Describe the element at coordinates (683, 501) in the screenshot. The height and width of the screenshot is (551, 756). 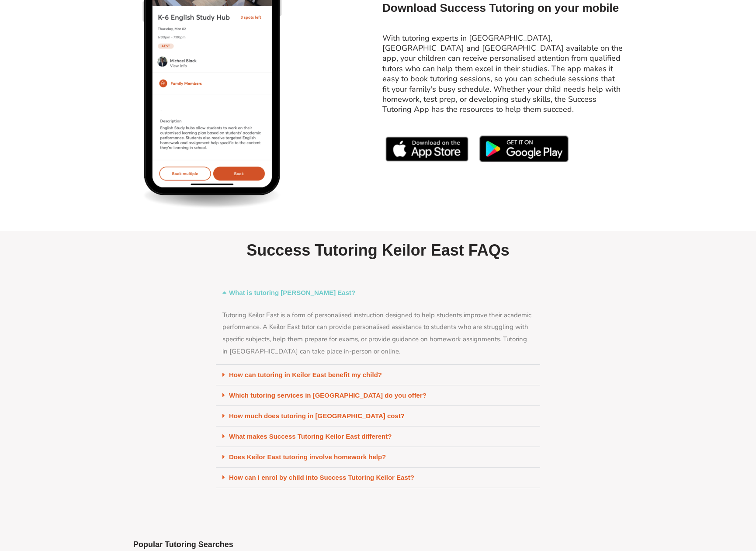
I see `div: Chat Widget` at that location.